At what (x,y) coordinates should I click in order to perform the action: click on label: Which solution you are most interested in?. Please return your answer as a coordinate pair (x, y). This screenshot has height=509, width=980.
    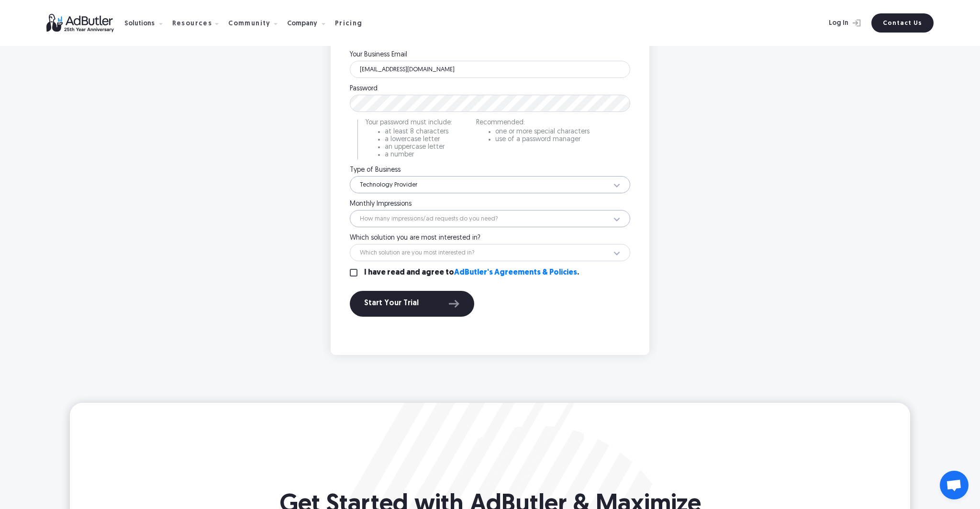
    Looking at the image, I should click on (490, 239).